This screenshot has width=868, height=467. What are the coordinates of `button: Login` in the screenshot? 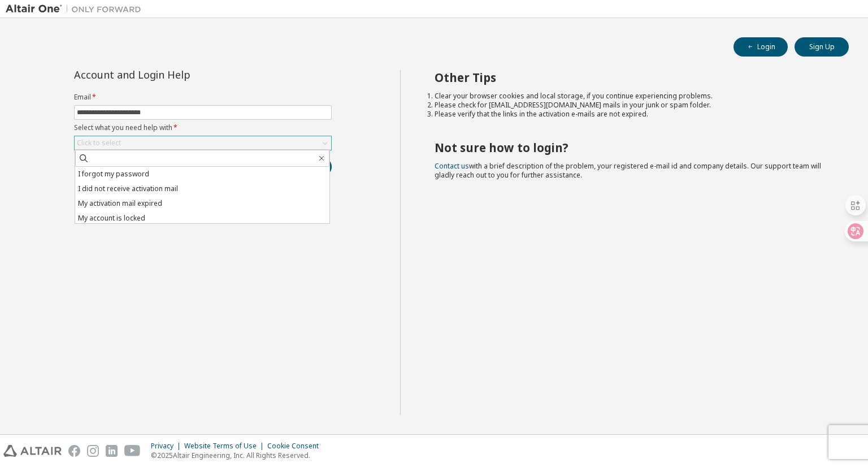 It's located at (760, 47).